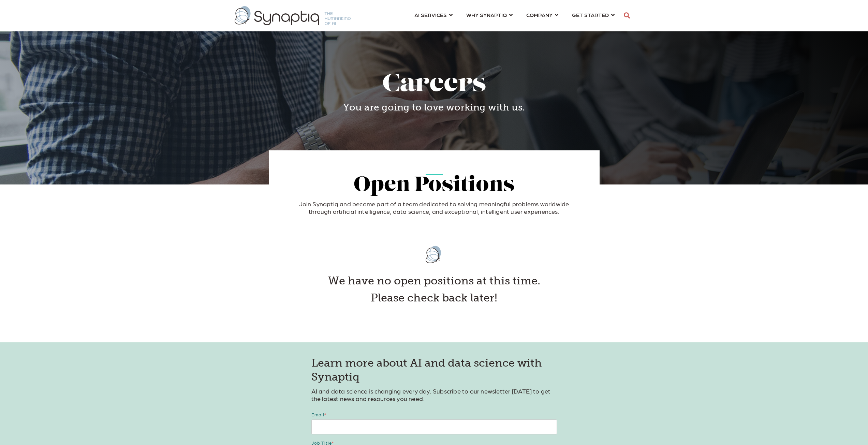 The width and height of the screenshot is (868, 445). What do you see at coordinates (490, 15) in the screenshot?
I see `a: WHY SYNAPTIQ` at bounding box center [490, 15].